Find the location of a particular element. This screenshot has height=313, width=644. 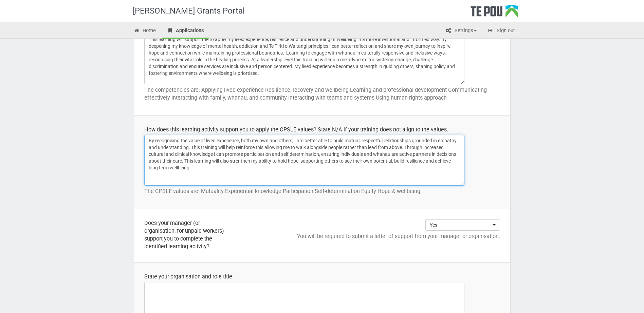

div: State your organisation and role title. is located at coordinates (322, 277).